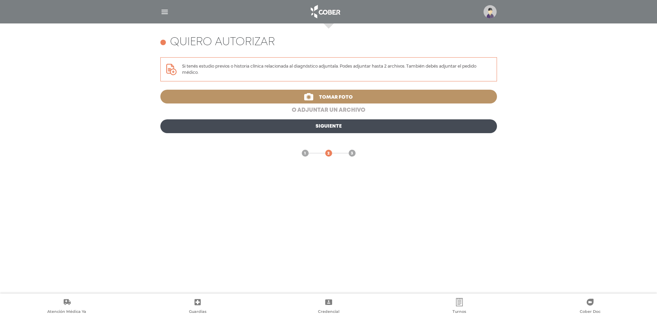 Image resolution: width=657 pixels, height=317 pixels. Describe the element at coordinates (328, 153) in the screenshot. I see `span: 2` at that location.